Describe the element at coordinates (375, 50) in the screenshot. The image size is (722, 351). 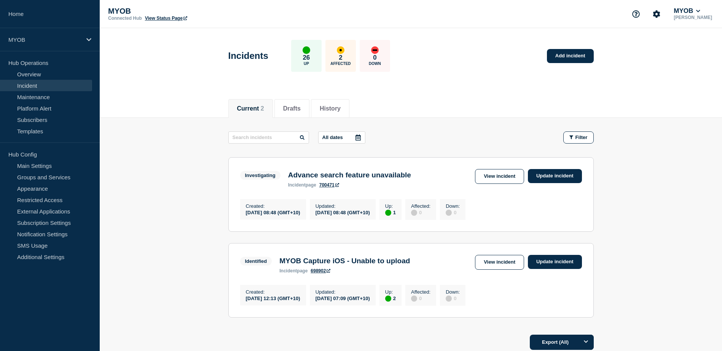
I see `div: down` at that location.